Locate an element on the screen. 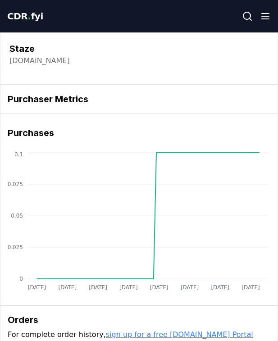 This screenshot has width=278, height=341. tspan: 0.05 is located at coordinates (17, 216).